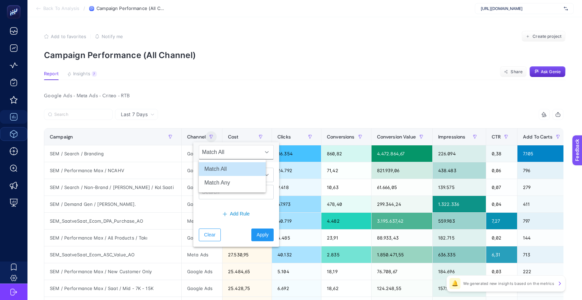 This screenshot has width=582, height=300. Describe the element at coordinates (233, 137) in the screenshot. I see `span: Cost` at that location.